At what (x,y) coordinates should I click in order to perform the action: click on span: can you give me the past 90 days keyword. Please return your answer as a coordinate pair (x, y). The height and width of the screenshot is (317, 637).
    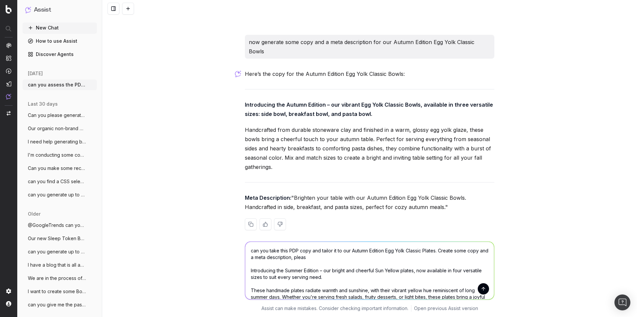
    Looking at the image, I should click on (57, 305).